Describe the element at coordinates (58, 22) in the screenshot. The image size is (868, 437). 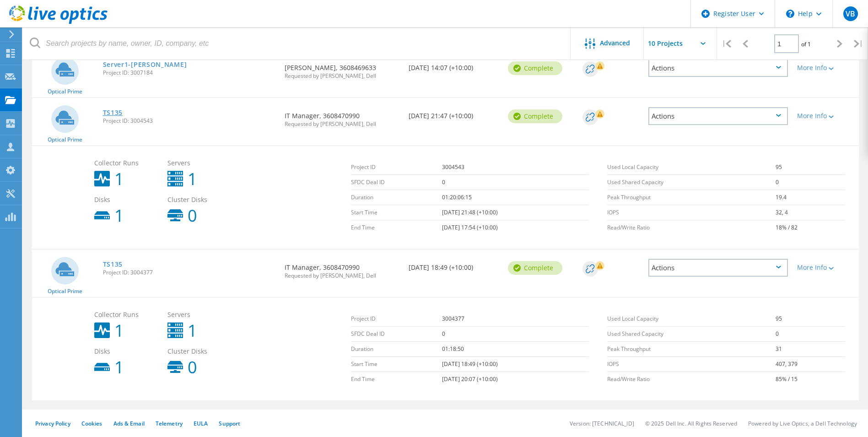
I see `a: Live Optics Dashboard` at that location.